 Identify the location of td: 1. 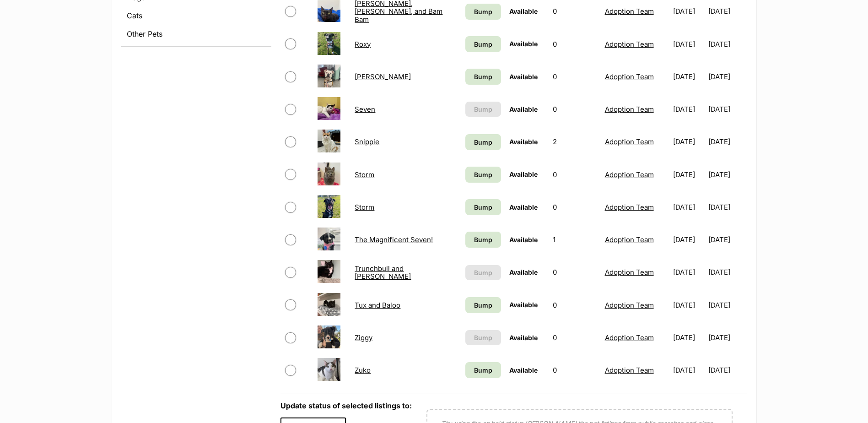
(574, 240).